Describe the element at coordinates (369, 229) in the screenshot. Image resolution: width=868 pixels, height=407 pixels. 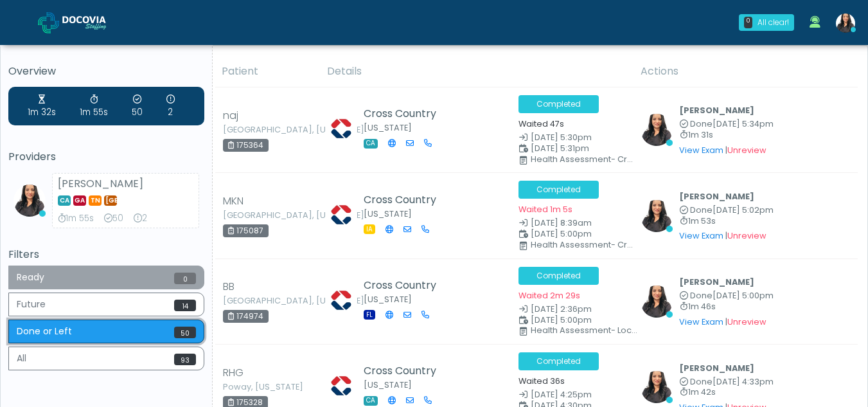
I see `span: IA` at that location.